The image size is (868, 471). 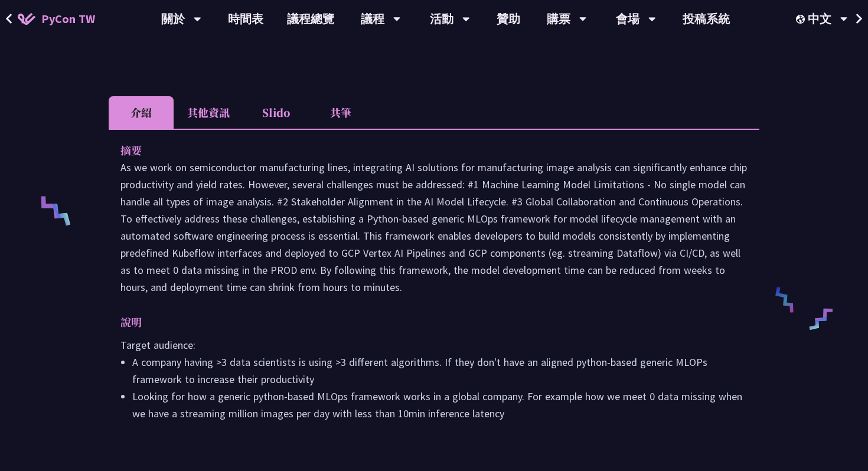 I want to click on p: As we work on semiconductor manufacturing lines, integrating AI solutions for manufacturing image..., so click(x=434, y=227).